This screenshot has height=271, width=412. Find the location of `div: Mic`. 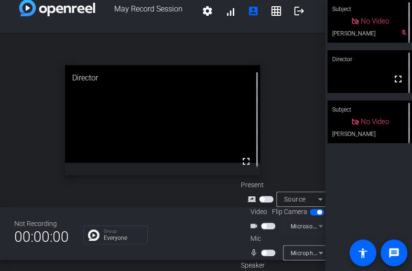

div: Mic is located at coordinates (289, 238).